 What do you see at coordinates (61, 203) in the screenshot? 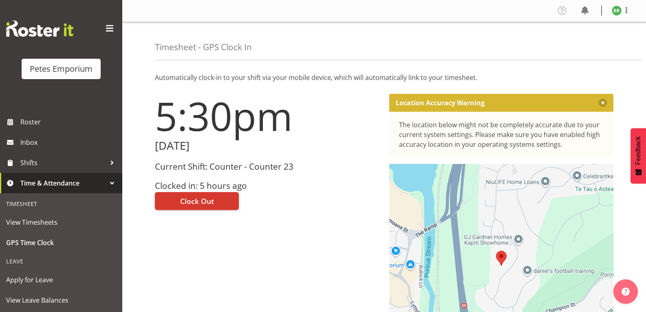
I see `div: Timesheet` at bounding box center [61, 203].